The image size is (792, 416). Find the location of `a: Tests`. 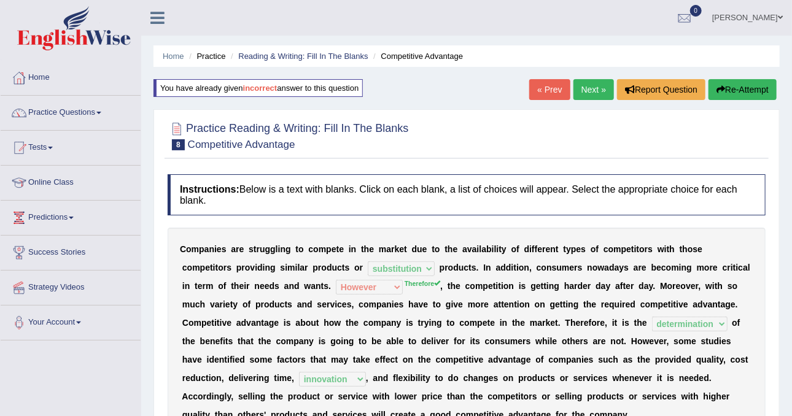

a: Tests is located at coordinates (71, 146).